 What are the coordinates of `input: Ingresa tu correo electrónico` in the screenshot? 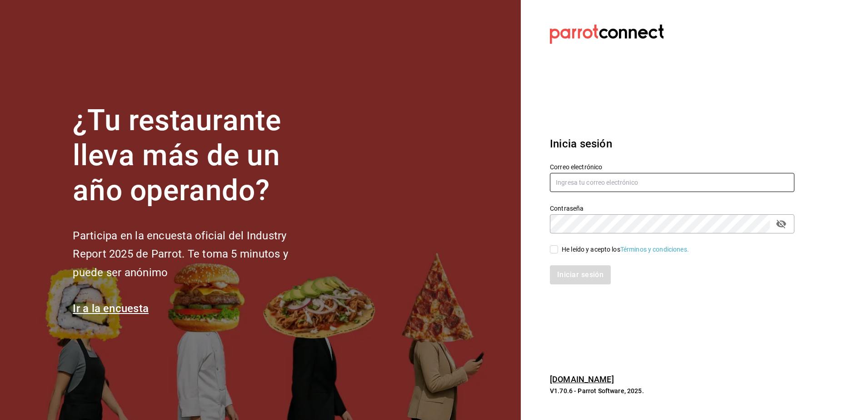 It's located at (672, 182).